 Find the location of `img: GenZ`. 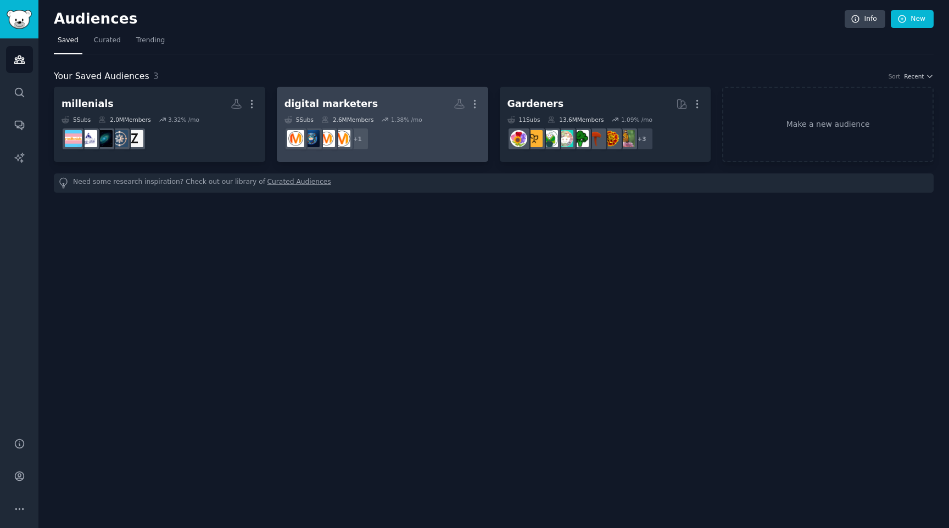

img: GenZ is located at coordinates (135, 138).